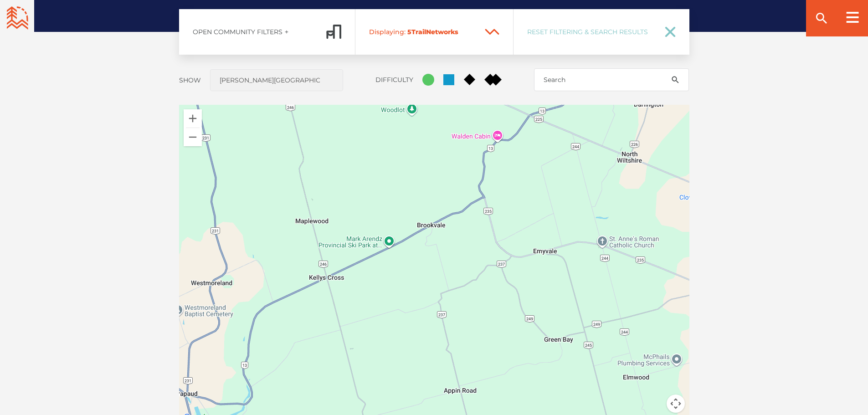 This screenshot has width=868, height=415. Describe the element at coordinates (387, 32) in the screenshot. I see `span: Displaying:` at that location.